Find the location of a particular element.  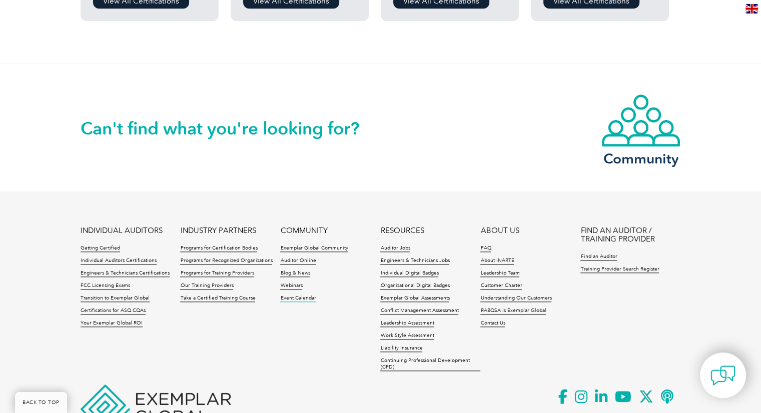

a: ABOUT US is located at coordinates (499, 231).